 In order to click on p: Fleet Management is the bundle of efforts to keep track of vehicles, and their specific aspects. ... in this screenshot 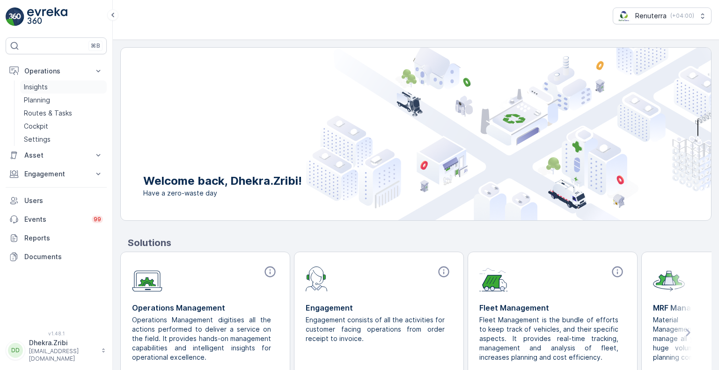, I will do `click(549, 339)`.